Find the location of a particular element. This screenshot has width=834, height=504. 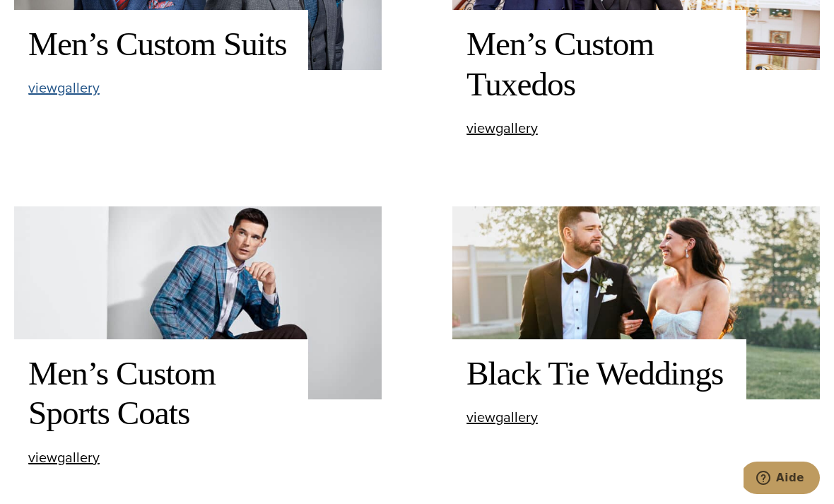

h2: Men’s Custom Suits is located at coordinates (161, 44).